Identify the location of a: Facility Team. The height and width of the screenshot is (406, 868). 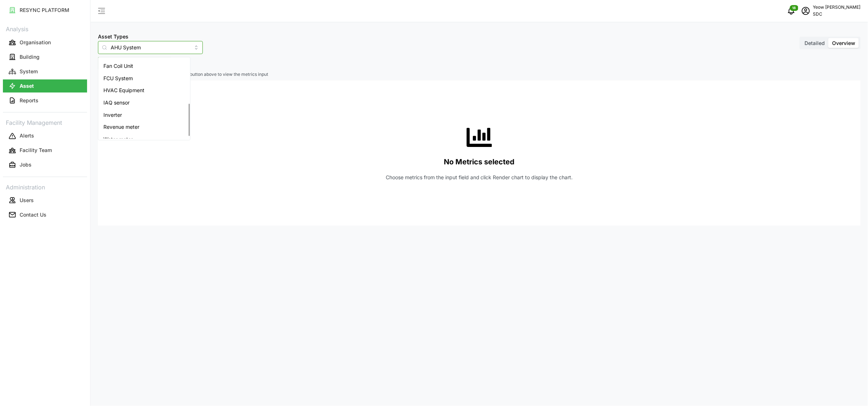
(45, 150).